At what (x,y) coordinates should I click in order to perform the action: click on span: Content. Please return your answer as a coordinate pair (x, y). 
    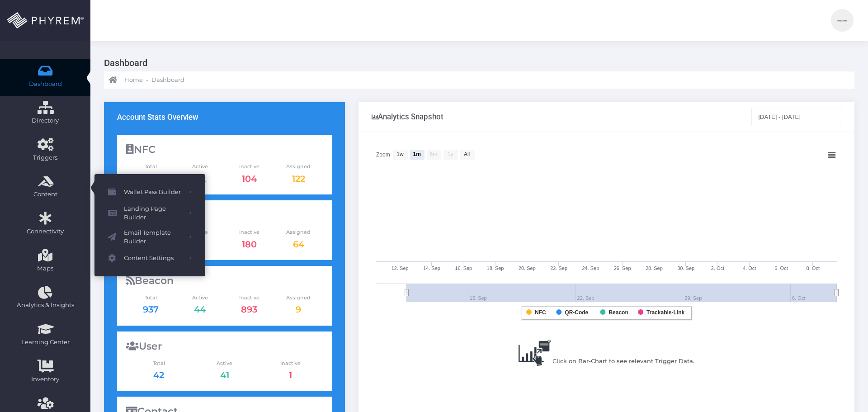
    Looking at the image, I should click on (45, 195).